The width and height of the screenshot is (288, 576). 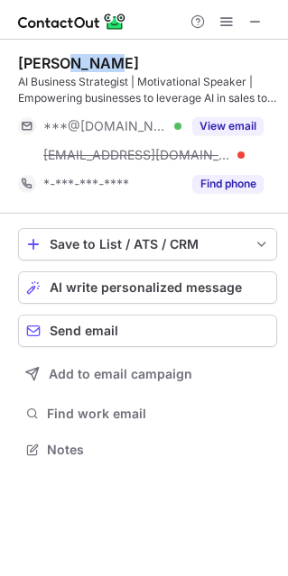 What do you see at coordinates (147, 244) in the screenshot?
I see `div: Save to List / ATS / CRM` at bounding box center [147, 244].